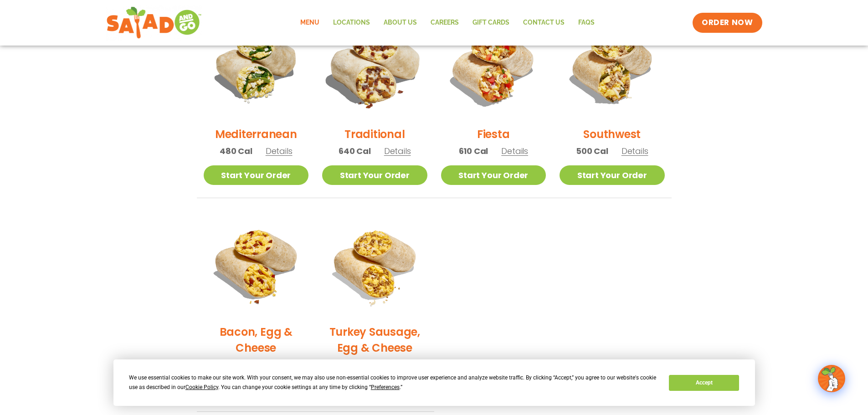 This screenshot has height=415, width=868. What do you see at coordinates (831, 379) in the screenshot?
I see `img: wpChatIcon` at bounding box center [831, 379].